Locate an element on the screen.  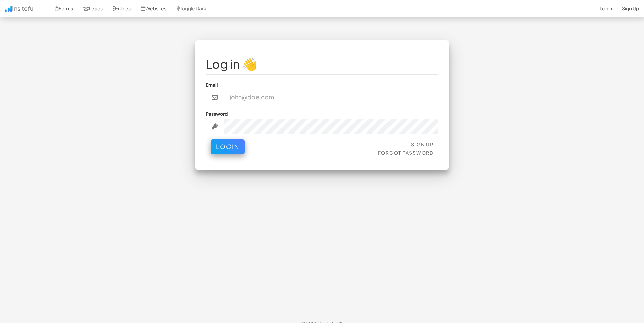
button: Login is located at coordinates (228, 147).